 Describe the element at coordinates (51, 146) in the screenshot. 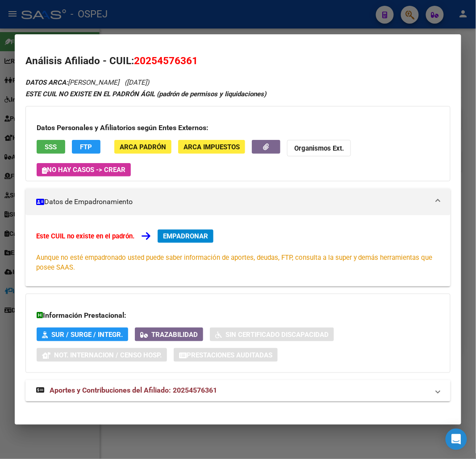

I see `button: SSS` at that location.